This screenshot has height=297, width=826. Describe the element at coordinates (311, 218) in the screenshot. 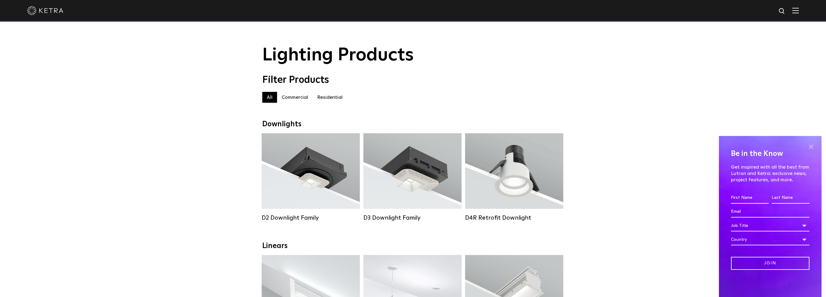

I see `div: D2 Downlight Family` at that location.